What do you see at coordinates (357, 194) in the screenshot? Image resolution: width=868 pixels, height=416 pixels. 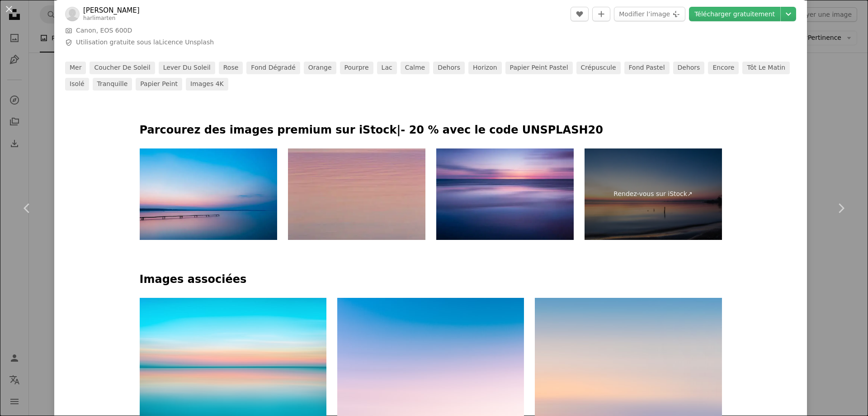 I see `img: Coucher de soleil sur le fleuve Saint-Laurent, Gaspésie, Québec.` at bounding box center [357, 194].